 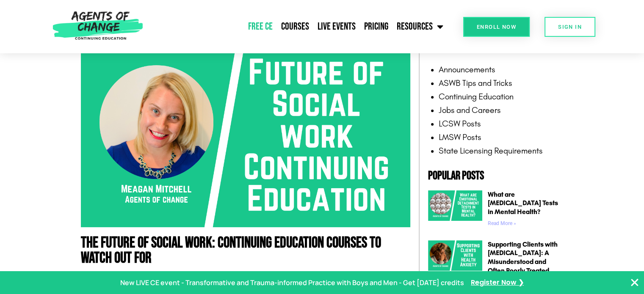 I want to click on img: Health Anxiety A Misunderstood and Often Poorly Treated Condition, so click(x=455, y=256).